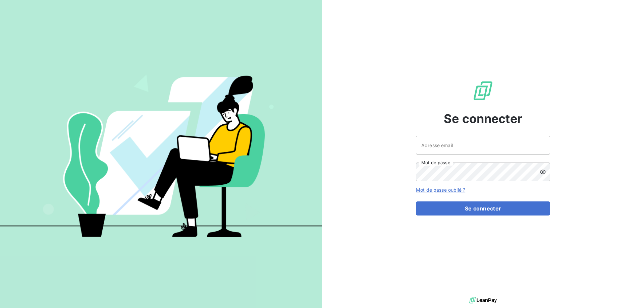 This screenshot has width=644, height=308. I want to click on button: Se connecter, so click(483, 208).